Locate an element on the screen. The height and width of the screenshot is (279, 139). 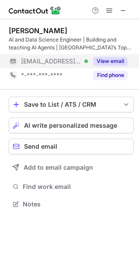
button: AI write personalized message is located at coordinates (71, 126).